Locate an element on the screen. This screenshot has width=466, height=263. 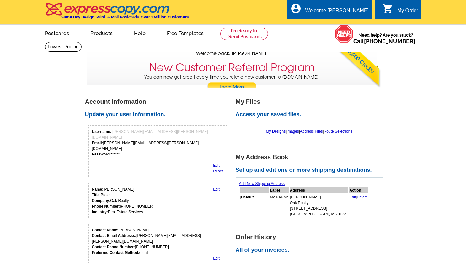
a: shopping_cart My Order is located at coordinates (400, 11).